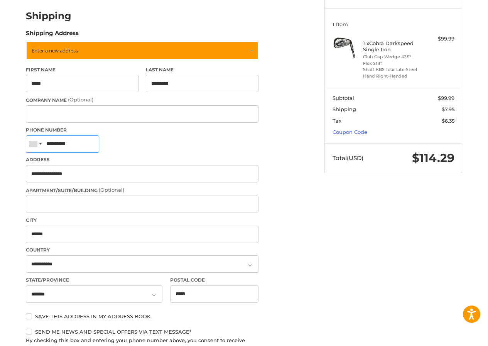 This screenshot has width=488, height=346. Describe the element at coordinates (82, 70) in the screenshot. I see `label: First Name` at that location.